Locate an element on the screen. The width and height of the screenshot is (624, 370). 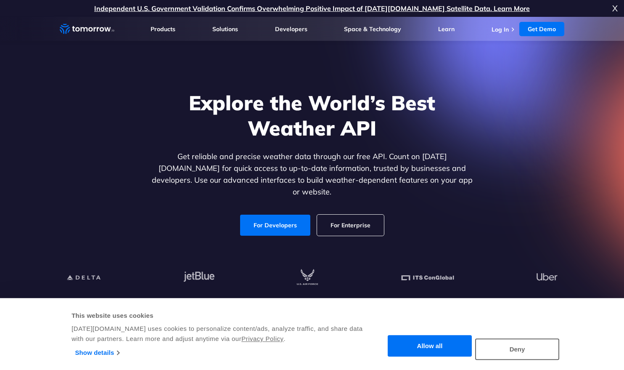
a: Log In is located at coordinates (500, 29).